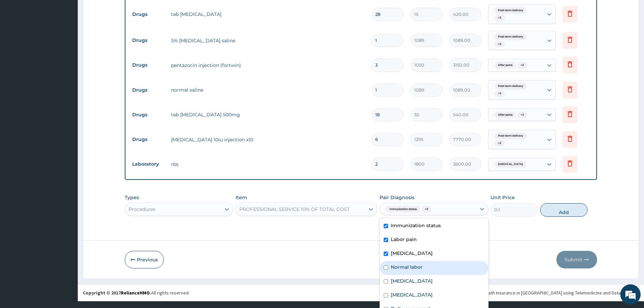 Image resolution: width=644 pixels, height=308 pixels. Describe the element at coordinates (403, 239) in the screenshot. I see `label: Labor pain` at that location.